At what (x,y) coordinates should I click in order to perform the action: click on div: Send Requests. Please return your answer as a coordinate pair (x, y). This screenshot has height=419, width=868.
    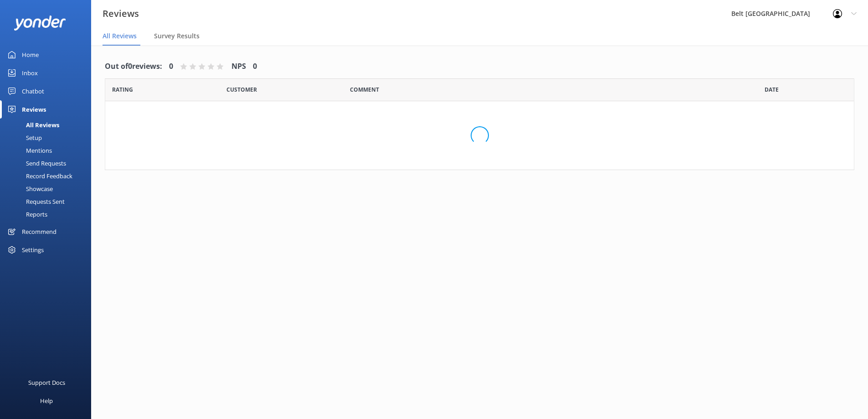
    Looking at the image, I should click on (36, 163).